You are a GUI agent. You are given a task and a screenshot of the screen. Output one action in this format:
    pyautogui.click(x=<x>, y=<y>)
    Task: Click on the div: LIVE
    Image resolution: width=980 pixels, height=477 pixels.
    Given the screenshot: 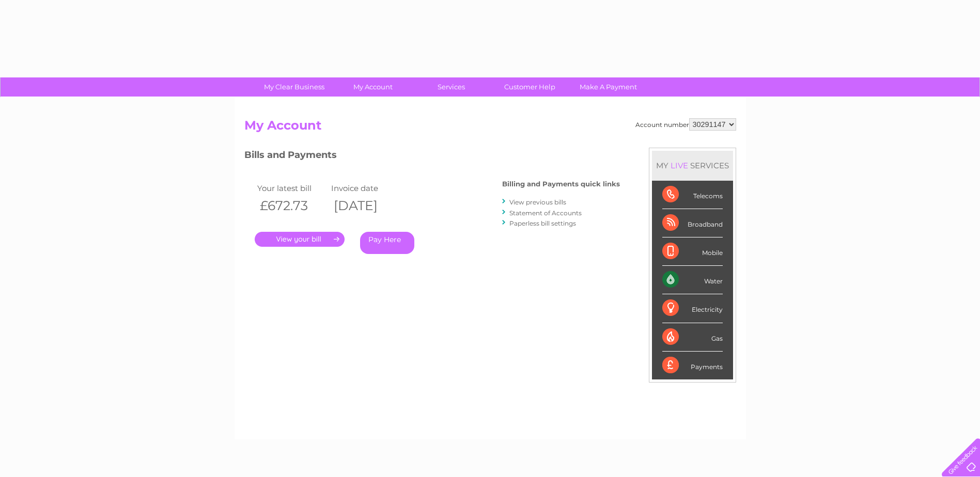 What is the action you would take?
    pyautogui.click(x=679, y=165)
    